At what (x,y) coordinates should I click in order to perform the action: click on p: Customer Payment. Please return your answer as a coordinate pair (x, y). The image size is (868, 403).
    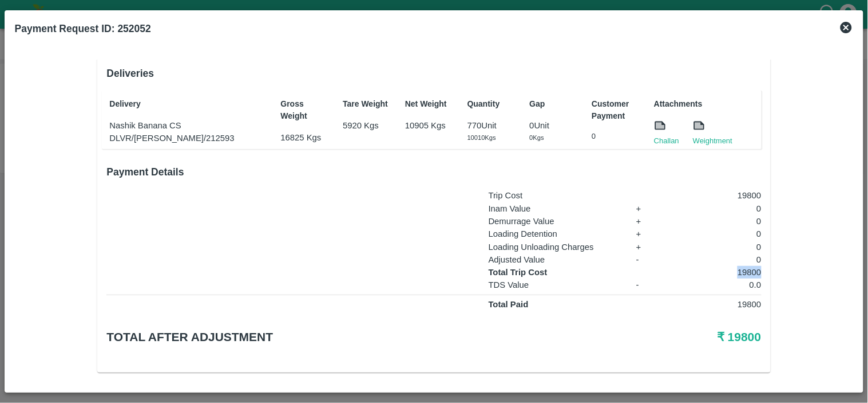
    Looking at the image, I should click on (616, 110).